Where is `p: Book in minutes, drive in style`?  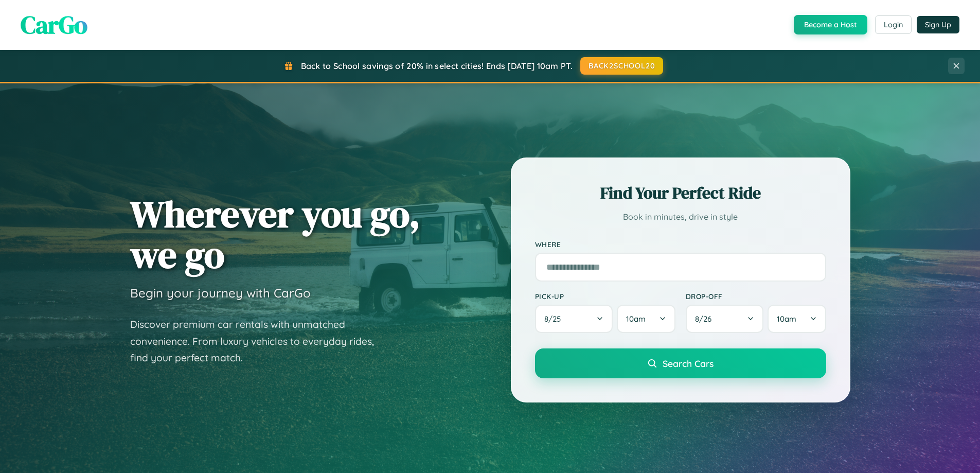
p: Book in minutes, drive in style is located at coordinates (681, 217).